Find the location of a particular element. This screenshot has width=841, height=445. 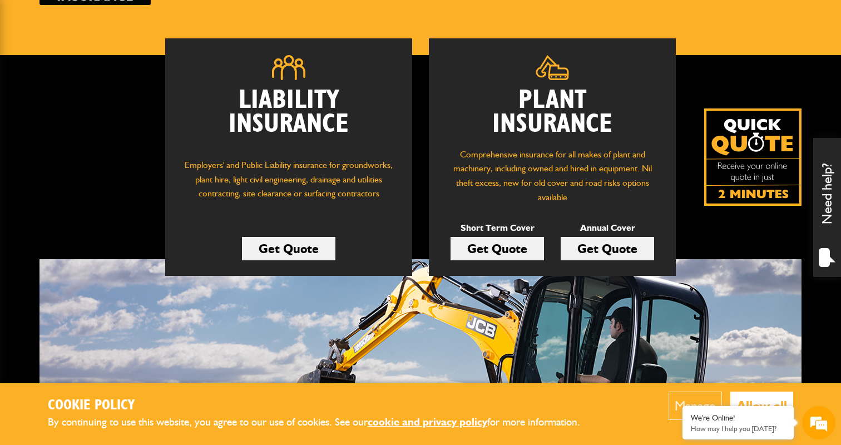

div: Need help? is located at coordinates (827, 207).